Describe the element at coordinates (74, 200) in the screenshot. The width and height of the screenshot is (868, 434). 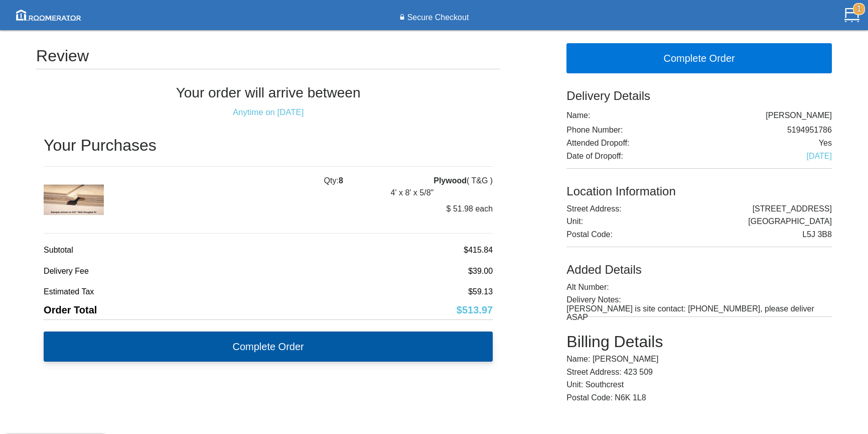
I see `img: 170x150` at that location.